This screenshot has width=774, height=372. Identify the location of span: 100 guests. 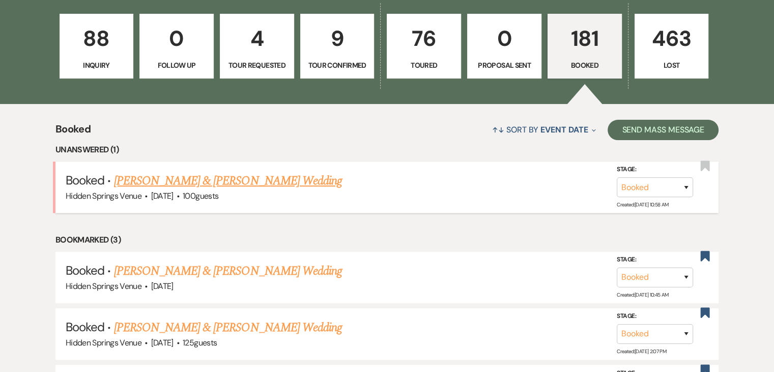
(201, 196).